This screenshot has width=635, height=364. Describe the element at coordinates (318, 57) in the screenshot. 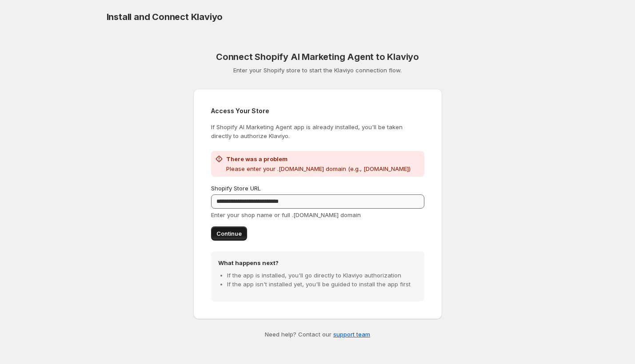

I see `h1: Connect Shopify AI Marketing Agent to Klaviyo` at that location.